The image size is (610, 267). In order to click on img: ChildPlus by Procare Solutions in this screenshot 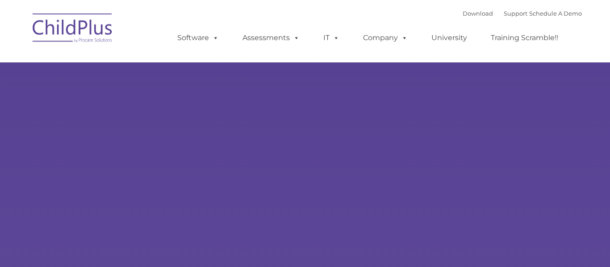, I will do `click(73, 29)`.